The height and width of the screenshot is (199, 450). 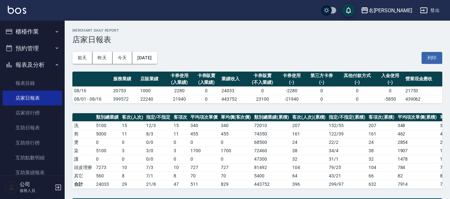 What do you see at coordinates (158, 151) in the screenshot?
I see `td: 3 / 0` at bounding box center [158, 151].